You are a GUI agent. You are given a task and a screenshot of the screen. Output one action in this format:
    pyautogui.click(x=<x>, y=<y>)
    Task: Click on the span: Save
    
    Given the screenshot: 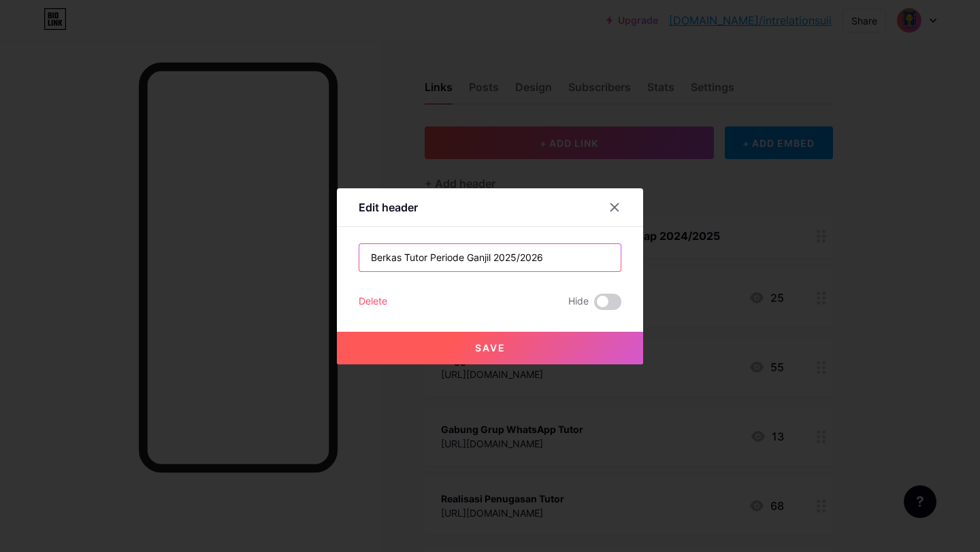 What is the action you would take?
    pyautogui.click(x=490, y=347)
    